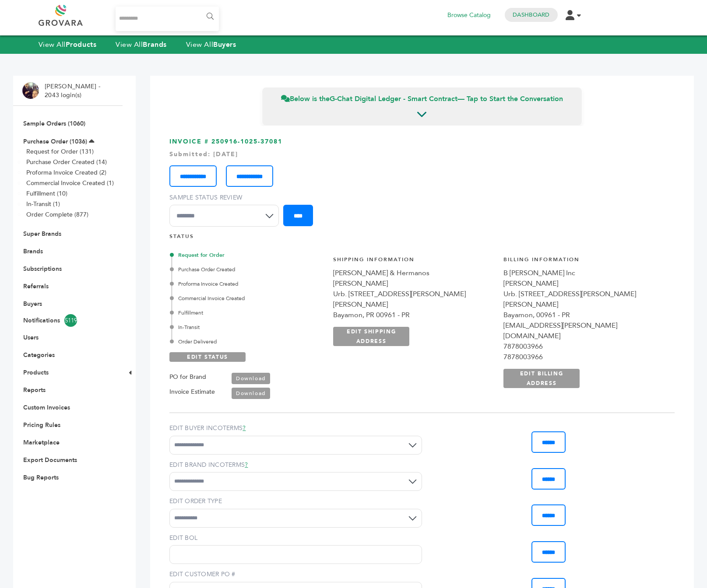  Describe the element at coordinates (225, 44) in the screenshot. I see `strong: Buyers` at that location.